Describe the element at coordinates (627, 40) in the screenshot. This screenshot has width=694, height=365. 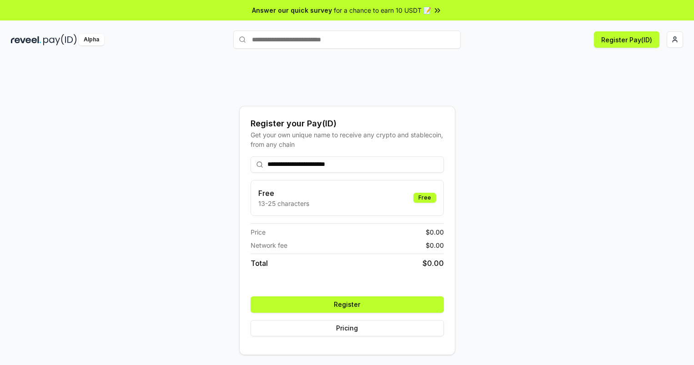
I see `button: Register Pay(ID)` at that location.